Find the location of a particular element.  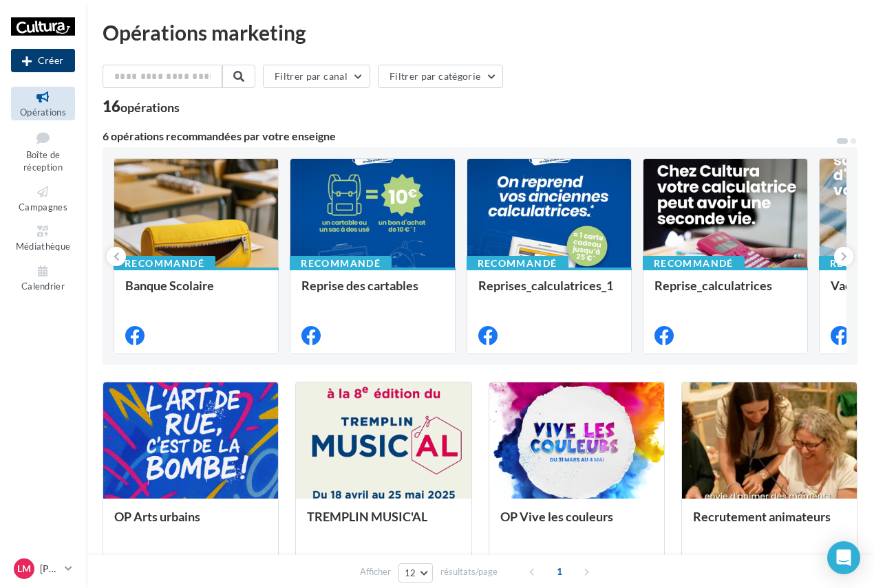

span: Reprises_calculatrices_1 is located at coordinates (546, 286).